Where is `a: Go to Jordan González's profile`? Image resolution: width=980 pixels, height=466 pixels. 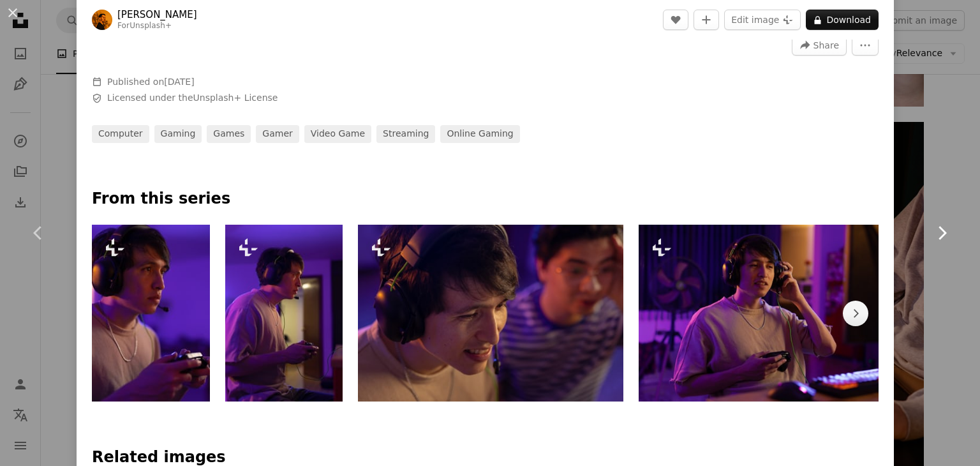
a: Go to Jordan González's profile is located at coordinates (102, 20).